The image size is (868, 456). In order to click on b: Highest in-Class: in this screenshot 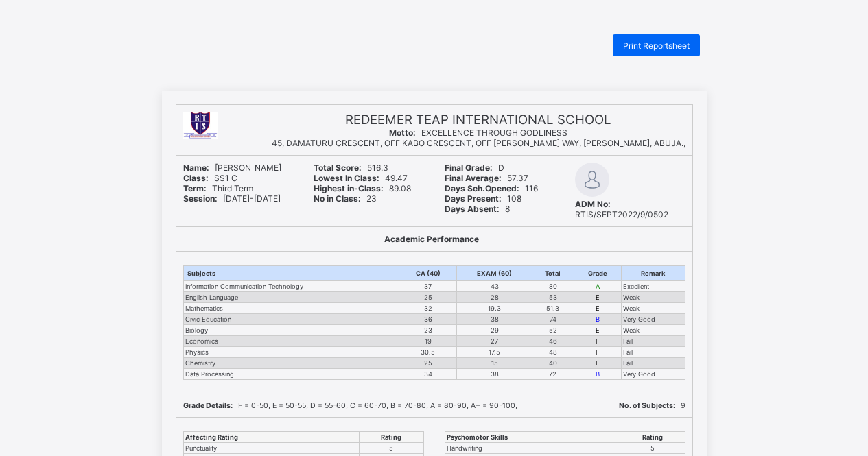, I will do `click(348, 188)`.